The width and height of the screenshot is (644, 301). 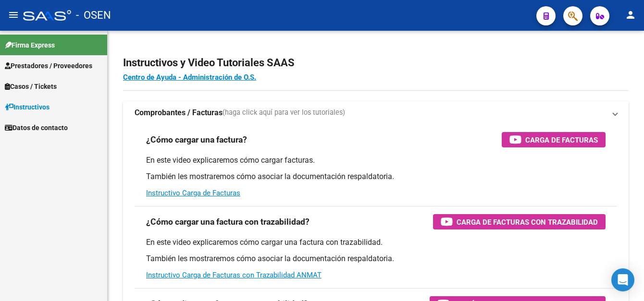 What do you see at coordinates (189, 77) in the screenshot?
I see `a: Centro de Ayuda - Administración de O.S.` at bounding box center [189, 77].